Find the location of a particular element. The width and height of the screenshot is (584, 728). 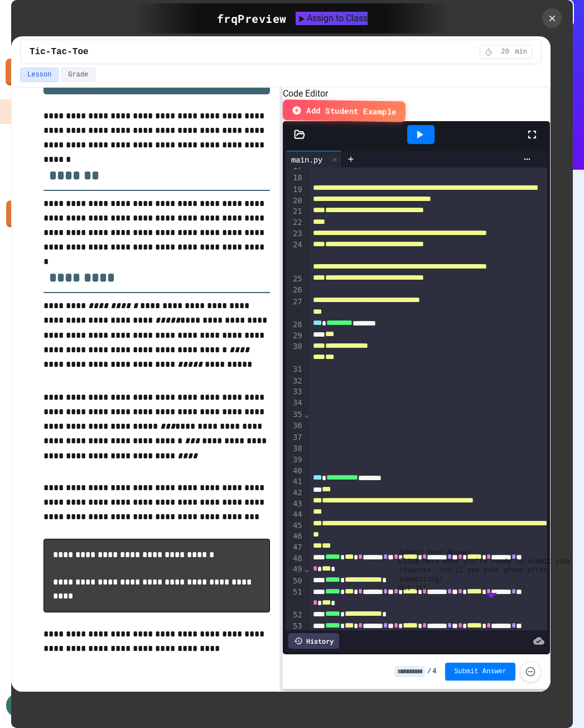

button: Got it! is located at coordinates (413, 589).